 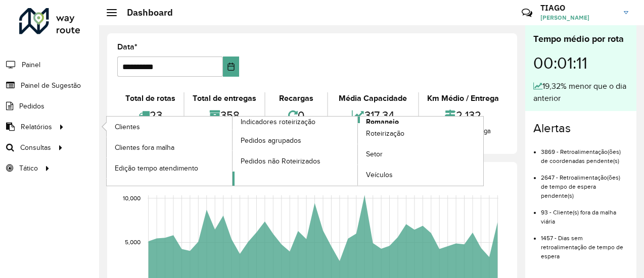 I want to click on div: 2,132, so click(x=463, y=115).